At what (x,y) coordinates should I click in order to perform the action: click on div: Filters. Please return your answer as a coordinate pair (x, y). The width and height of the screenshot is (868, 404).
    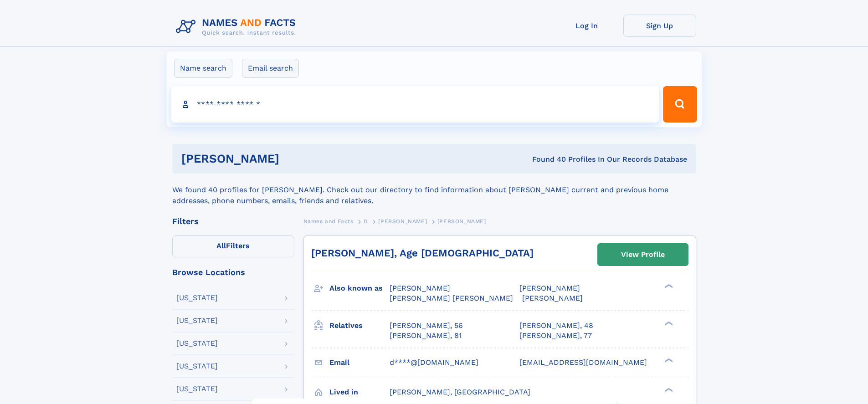
    Looking at the image, I should click on (233, 221).